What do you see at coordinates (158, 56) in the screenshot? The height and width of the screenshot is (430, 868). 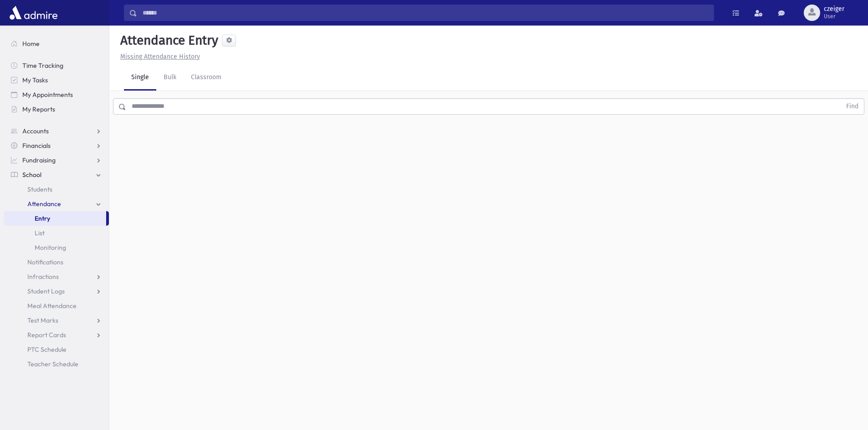 I see `a: Missing Attendance History` at bounding box center [158, 56].